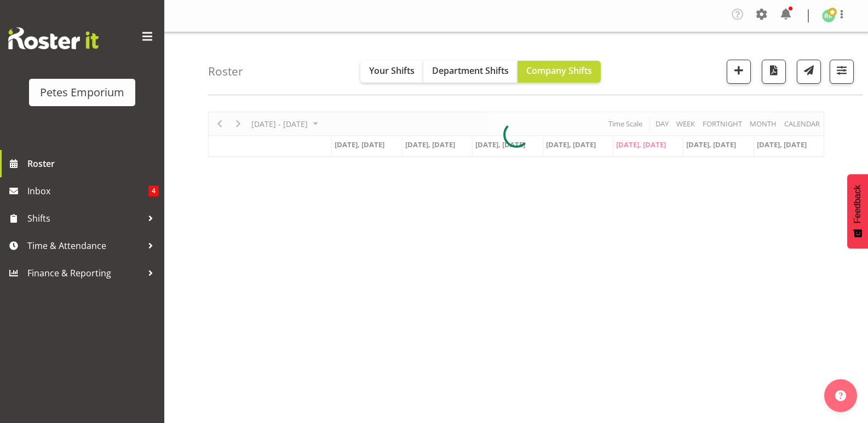 This screenshot has width=868, height=423. I want to click on div: Petes Emporium, so click(82, 93).